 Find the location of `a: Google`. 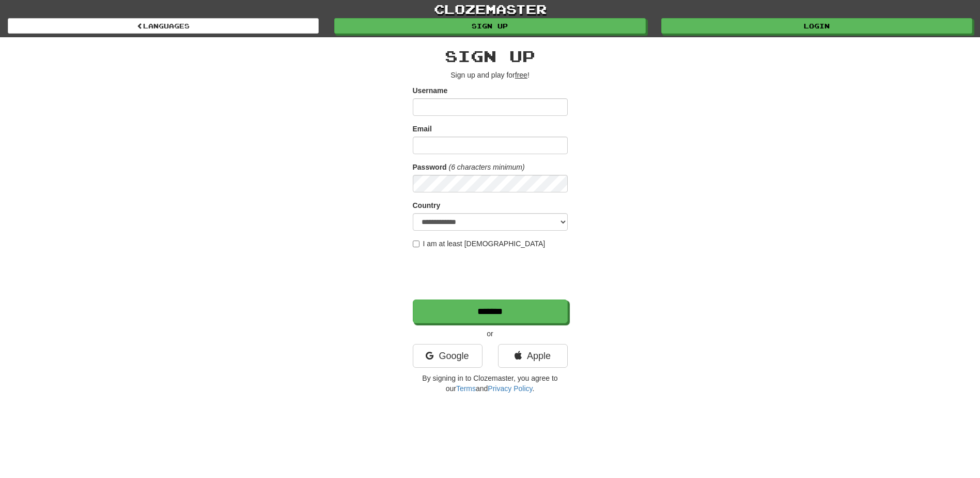

a: Google is located at coordinates (447, 356).